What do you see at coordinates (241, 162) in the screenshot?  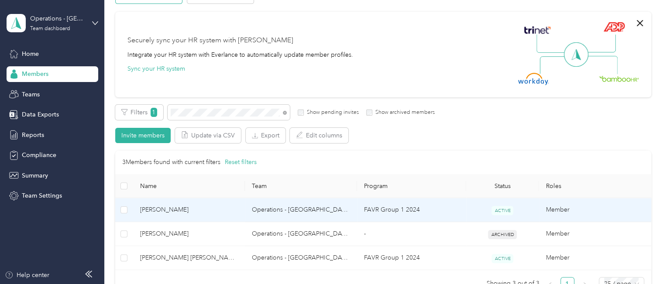 I see `button: Reset filters` at bounding box center [241, 162].